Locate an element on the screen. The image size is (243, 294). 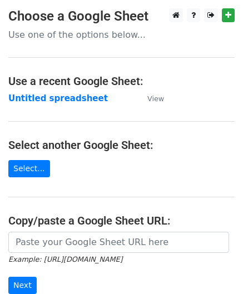
a: View is located at coordinates (150, 98).